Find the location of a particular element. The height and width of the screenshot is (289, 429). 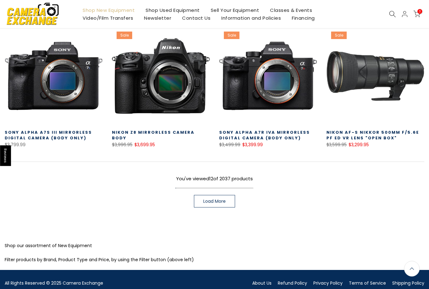

del: $3,996.95 is located at coordinates (122, 144).